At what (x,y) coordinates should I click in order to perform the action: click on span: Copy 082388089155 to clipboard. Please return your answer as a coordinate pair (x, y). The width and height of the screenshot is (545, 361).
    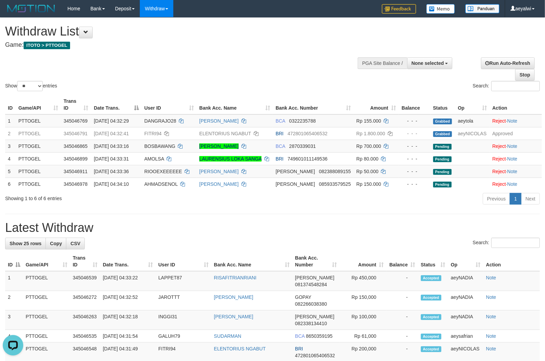
    Looking at the image, I should click on (334, 171).